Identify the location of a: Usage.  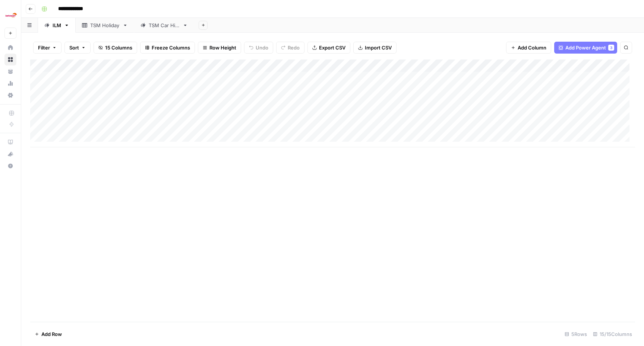
(10, 83).